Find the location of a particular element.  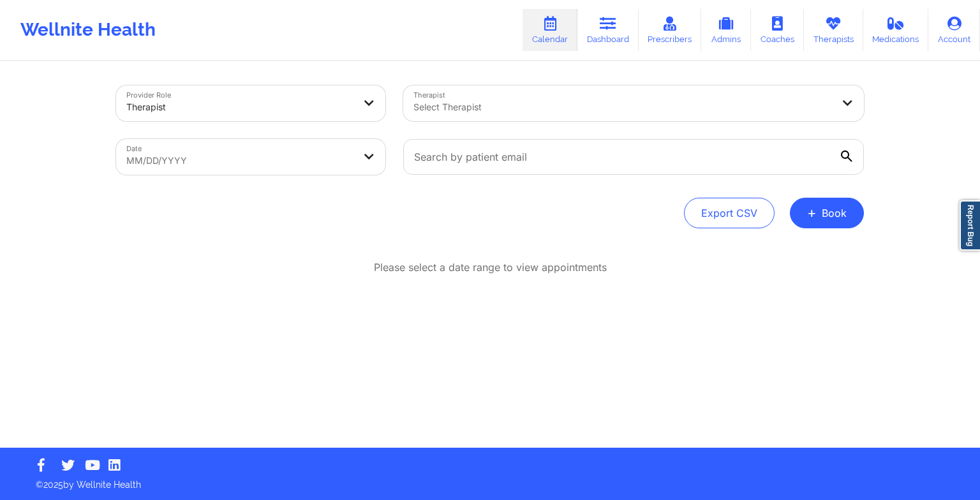

p: Please select a date range to view appointments is located at coordinates (490, 267).